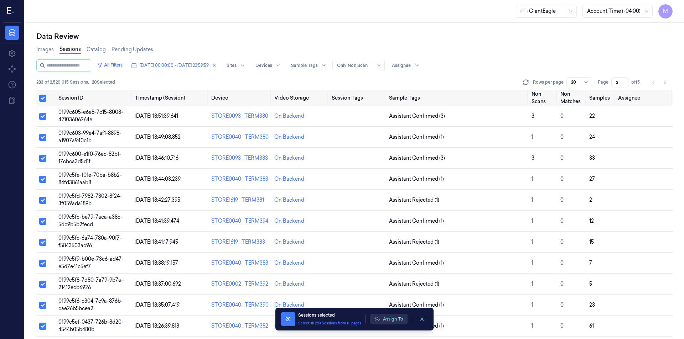 This screenshot has height=339, width=684. Describe the element at coordinates (591, 221) in the screenshot. I see `span: 12` at that location.